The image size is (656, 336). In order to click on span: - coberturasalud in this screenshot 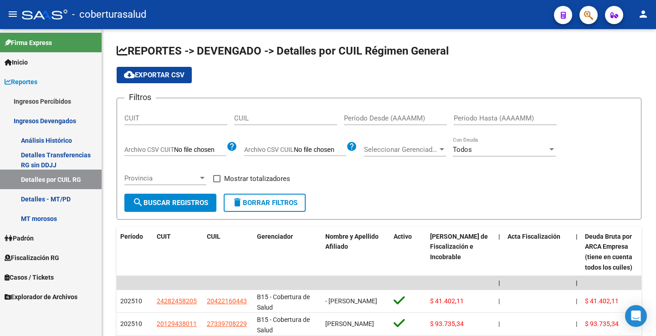, I will do `click(109, 15)`.